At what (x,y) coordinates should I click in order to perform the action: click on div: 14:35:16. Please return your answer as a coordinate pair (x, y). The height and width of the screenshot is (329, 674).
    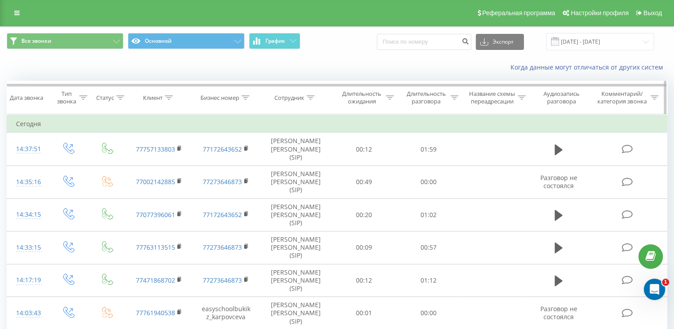
    Looking at the image, I should click on (28, 182).